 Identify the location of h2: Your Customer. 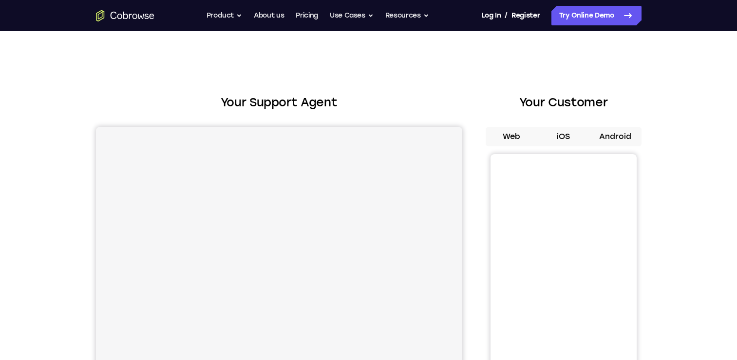
(564, 102).